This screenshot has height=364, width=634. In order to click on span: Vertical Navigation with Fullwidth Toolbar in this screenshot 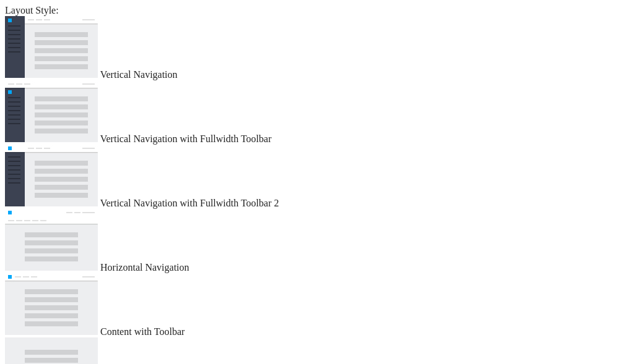, I will do `click(185, 138)`.